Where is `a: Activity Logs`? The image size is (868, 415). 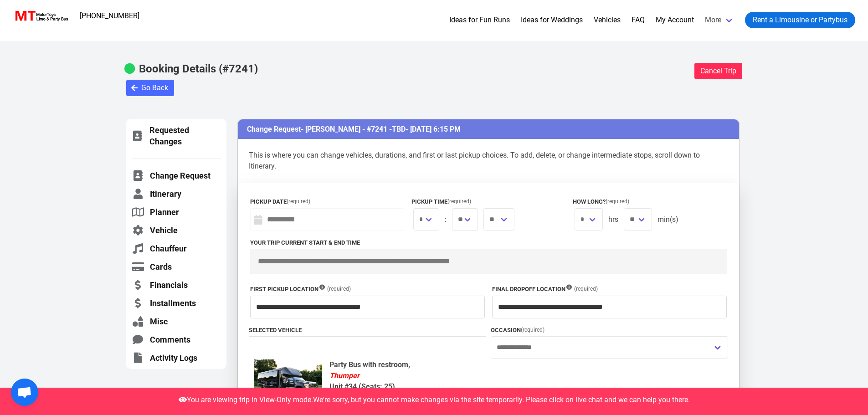 a: Activity Logs is located at coordinates (176, 358).